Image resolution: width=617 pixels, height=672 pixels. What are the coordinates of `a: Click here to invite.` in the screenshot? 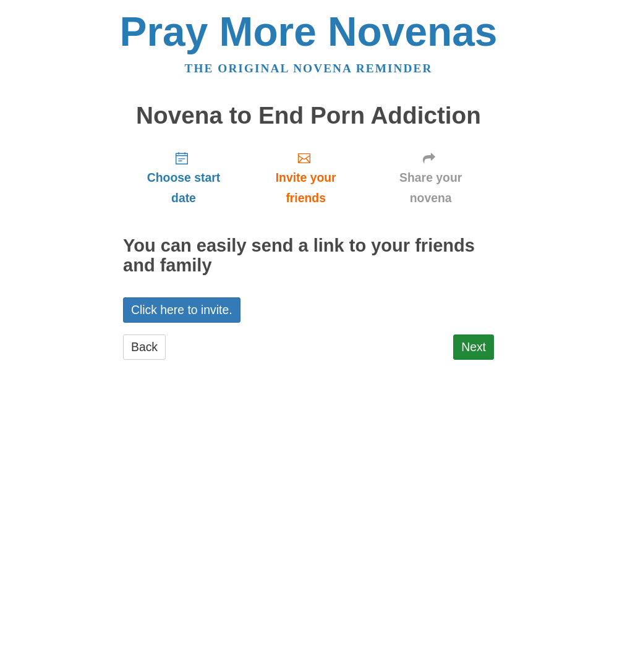 It's located at (182, 310).